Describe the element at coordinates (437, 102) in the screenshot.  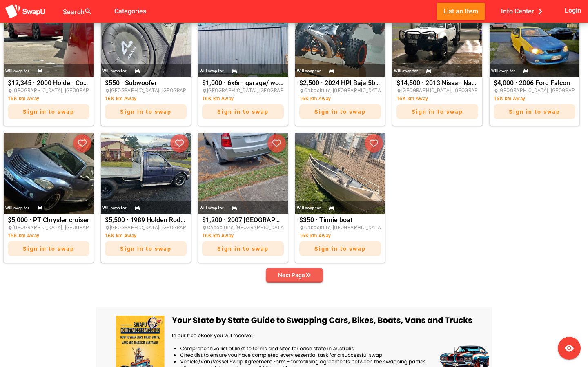
I see `div: $14,500 · 2013 Nissan Navara` at that location.